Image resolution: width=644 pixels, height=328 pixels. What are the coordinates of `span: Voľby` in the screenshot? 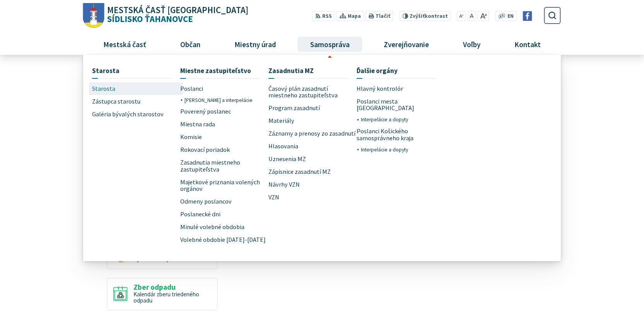 It's located at (472, 44).